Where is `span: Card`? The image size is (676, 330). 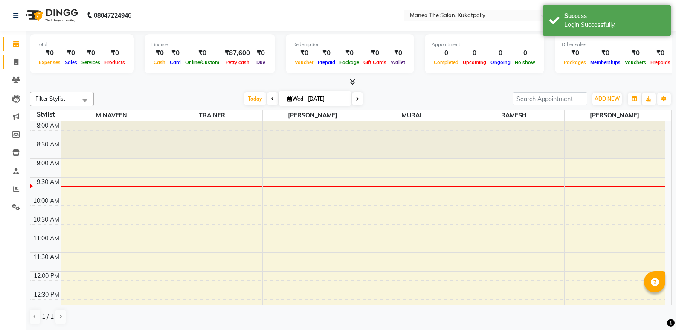
span: Card is located at coordinates (175, 62).